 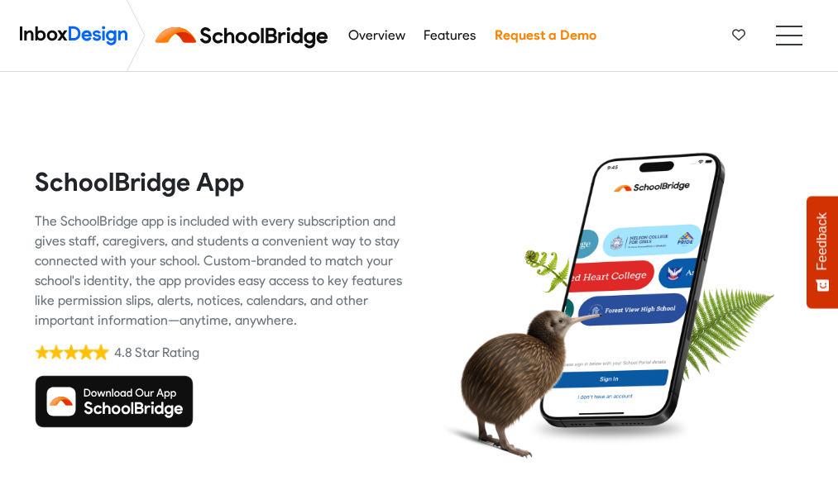 What do you see at coordinates (545, 35) in the screenshot?
I see `a: Request a Demo` at bounding box center [545, 35].